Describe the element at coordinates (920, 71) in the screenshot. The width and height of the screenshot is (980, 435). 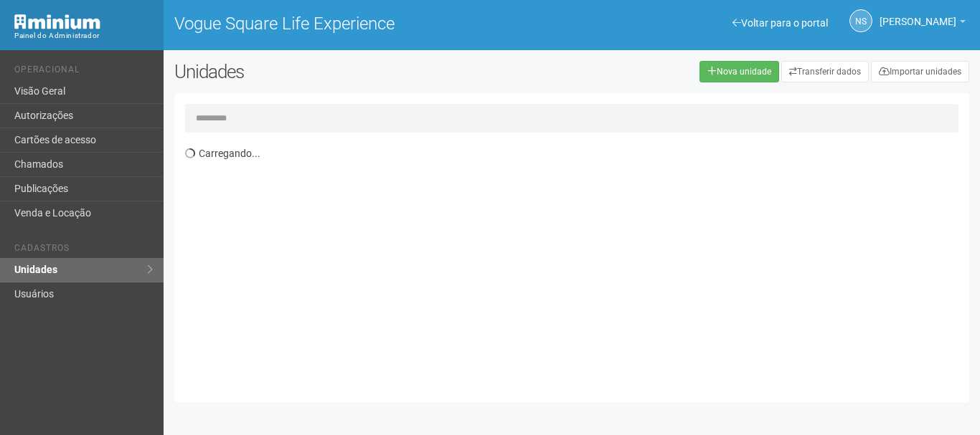
I see `a: Importar unidades` at that location.